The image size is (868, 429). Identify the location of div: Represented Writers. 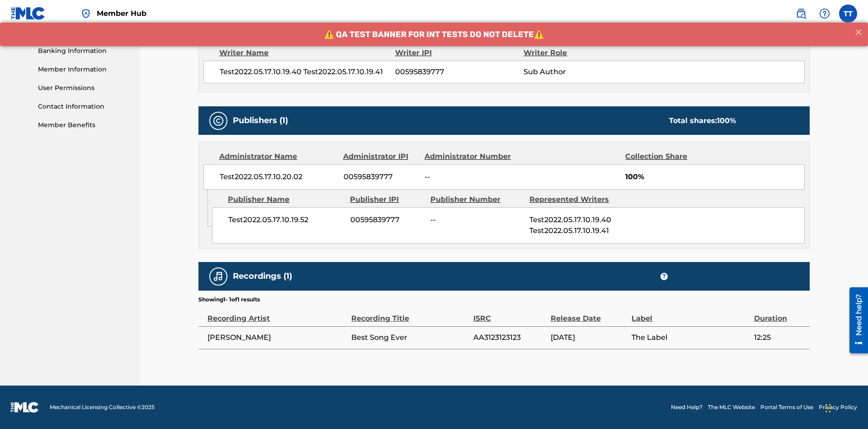
(576, 200).